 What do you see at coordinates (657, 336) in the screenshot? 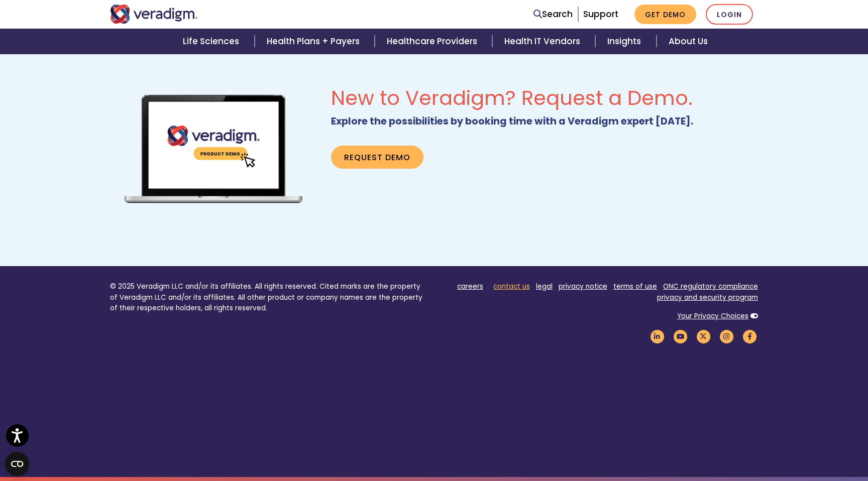
I see `a: Veradigm LinkedIn Link` at bounding box center [657, 336].